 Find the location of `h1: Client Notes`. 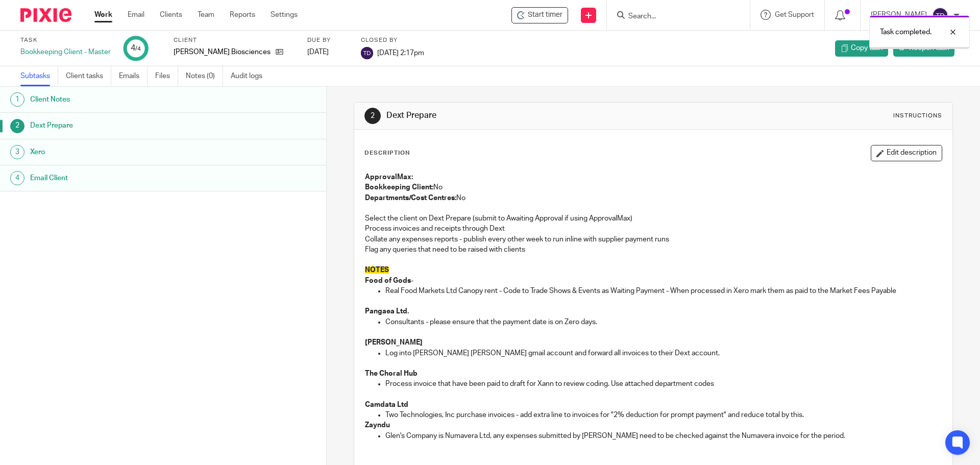

h1: Client Notes is located at coordinates (125, 99).